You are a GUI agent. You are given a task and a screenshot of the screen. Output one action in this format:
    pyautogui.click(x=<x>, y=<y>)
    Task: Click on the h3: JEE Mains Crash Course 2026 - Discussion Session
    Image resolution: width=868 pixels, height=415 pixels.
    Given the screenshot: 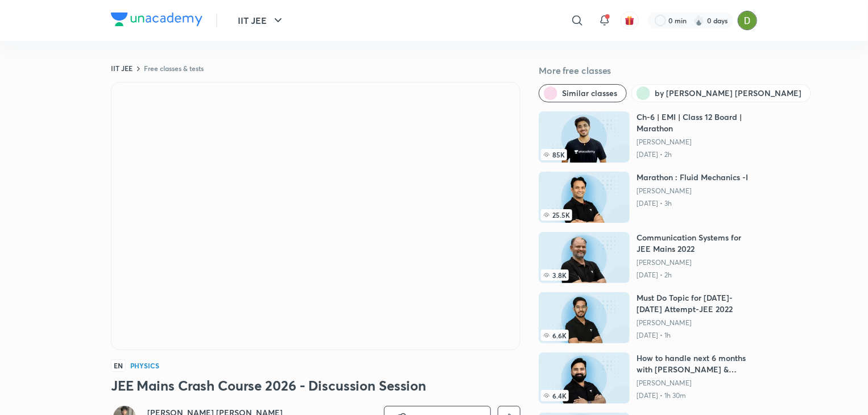 What is the action you would take?
    pyautogui.click(x=315, y=386)
    